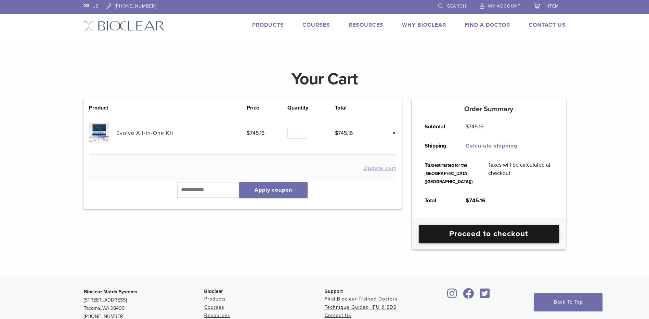 The width and height of the screenshot is (649, 319). What do you see at coordinates (111, 292) in the screenshot?
I see `strong: Bioclear Matrix Systems` at bounding box center [111, 292].